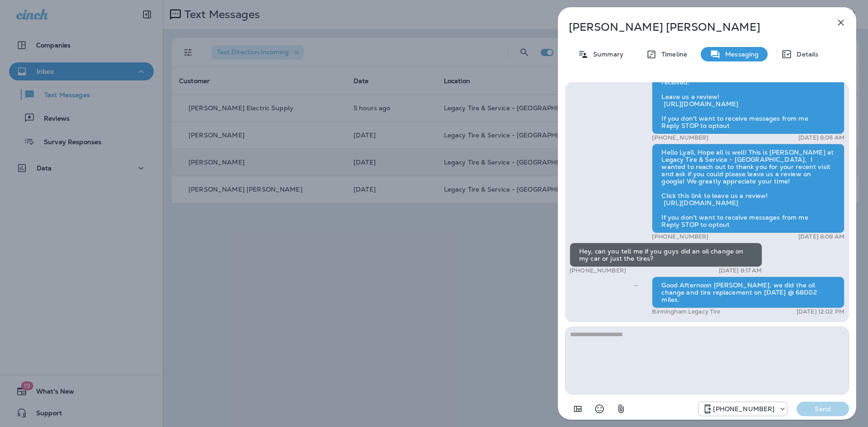 The image size is (868, 427). What do you see at coordinates (606, 54) in the screenshot?
I see `p: Summary` at bounding box center [606, 54].